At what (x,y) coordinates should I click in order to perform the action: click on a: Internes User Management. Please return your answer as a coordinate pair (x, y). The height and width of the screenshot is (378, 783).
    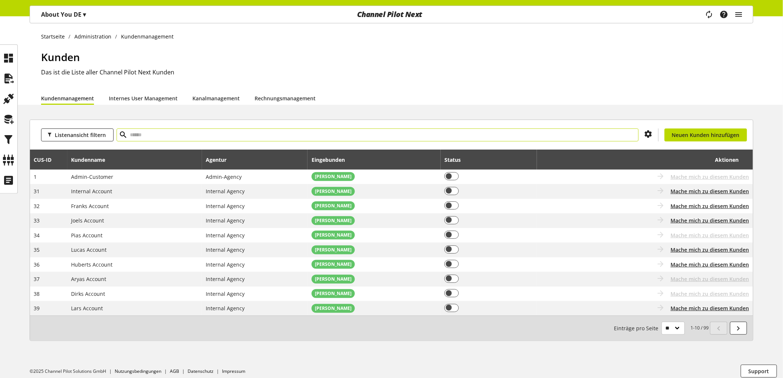
    Looking at the image, I should click on (143, 98).